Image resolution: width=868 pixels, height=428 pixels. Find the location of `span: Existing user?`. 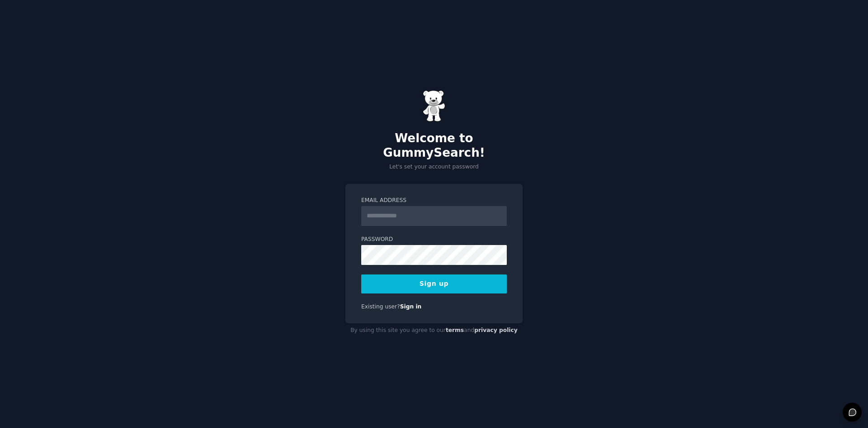

span: Existing user? is located at coordinates (381, 306).